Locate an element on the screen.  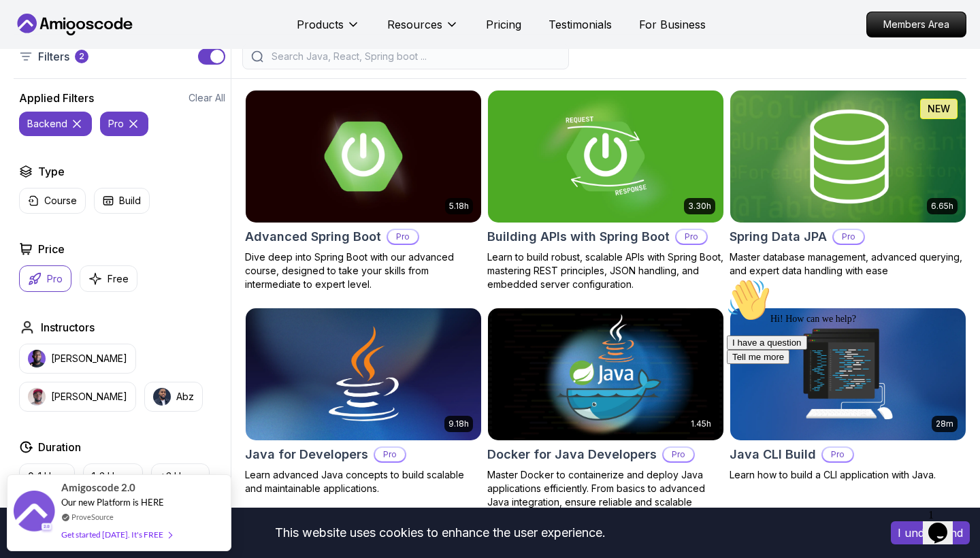
p: Build is located at coordinates (130, 201).